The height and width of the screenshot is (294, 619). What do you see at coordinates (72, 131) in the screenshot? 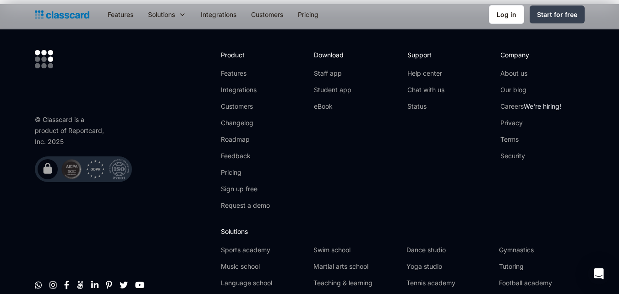
I see `div: © Classcard is a product of Reportcard, Inc. 2025` at bounding box center [72, 131].